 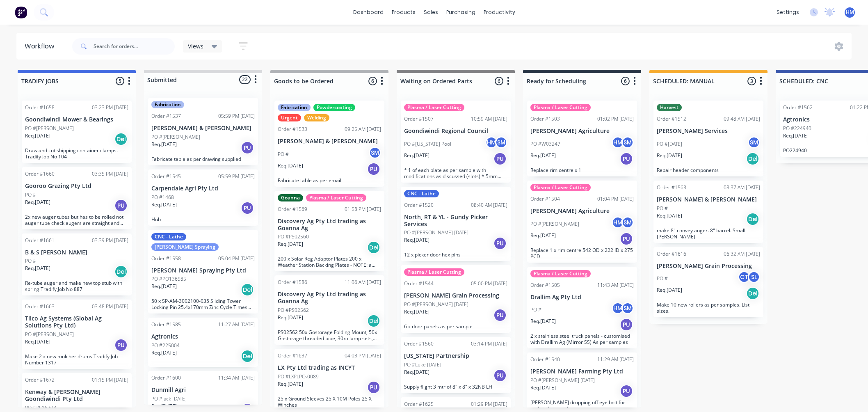 What do you see at coordinates (545, 199) in the screenshot?
I see `div: Order #1504` at bounding box center [545, 199].